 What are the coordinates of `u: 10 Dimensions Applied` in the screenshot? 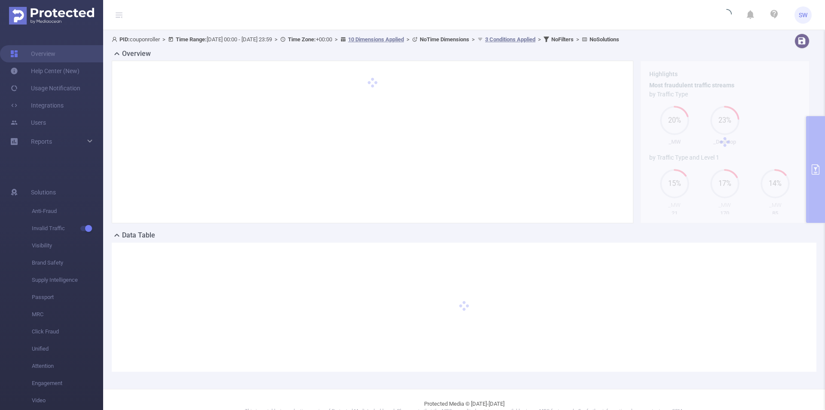 It's located at (376, 39).